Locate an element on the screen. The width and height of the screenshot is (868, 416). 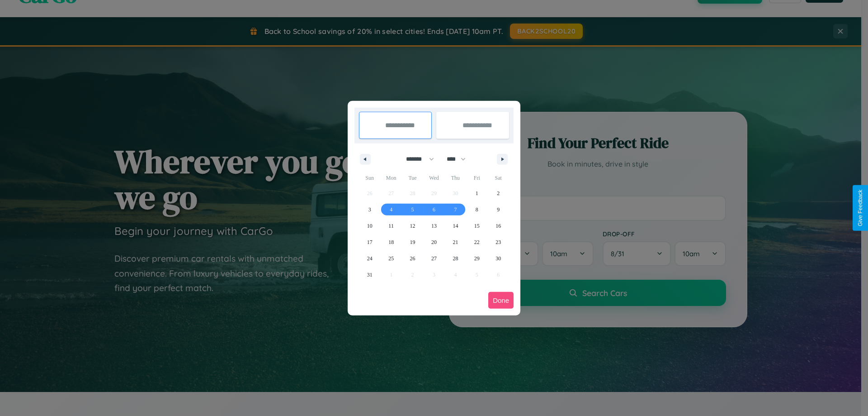
span: 4 is located at coordinates (391, 209).